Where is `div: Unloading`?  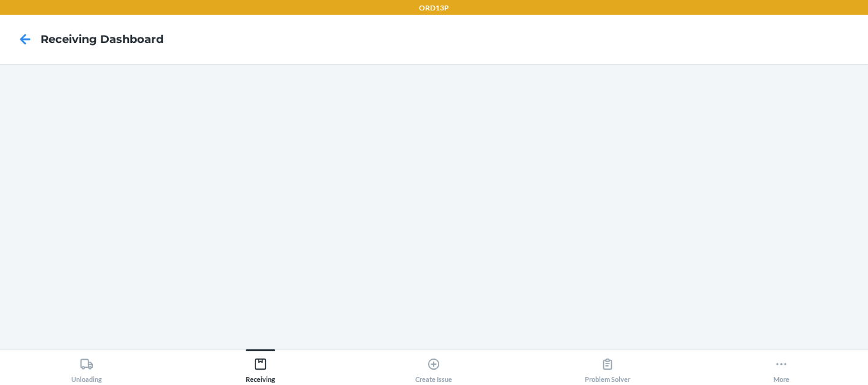 div: Unloading is located at coordinates (87, 367).